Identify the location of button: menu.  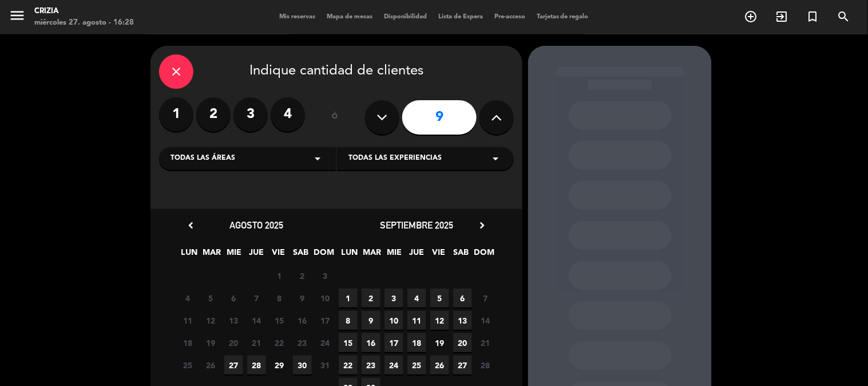
(17, 17).